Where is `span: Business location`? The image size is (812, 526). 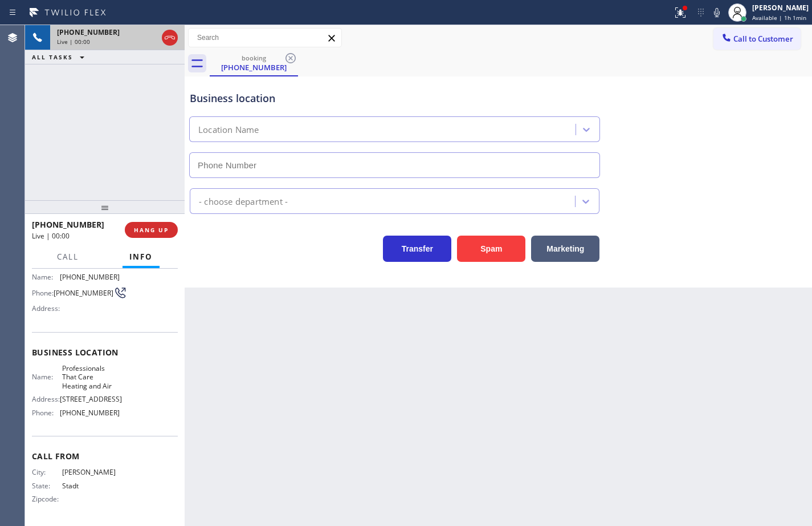 span: Business location is located at coordinates (105, 352).